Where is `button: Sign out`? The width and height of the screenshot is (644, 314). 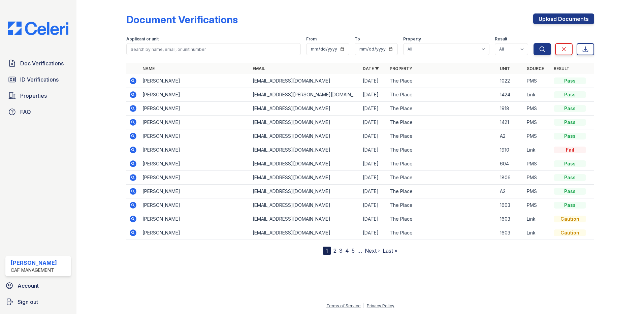 button: Sign out is located at coordinates (38, 302).